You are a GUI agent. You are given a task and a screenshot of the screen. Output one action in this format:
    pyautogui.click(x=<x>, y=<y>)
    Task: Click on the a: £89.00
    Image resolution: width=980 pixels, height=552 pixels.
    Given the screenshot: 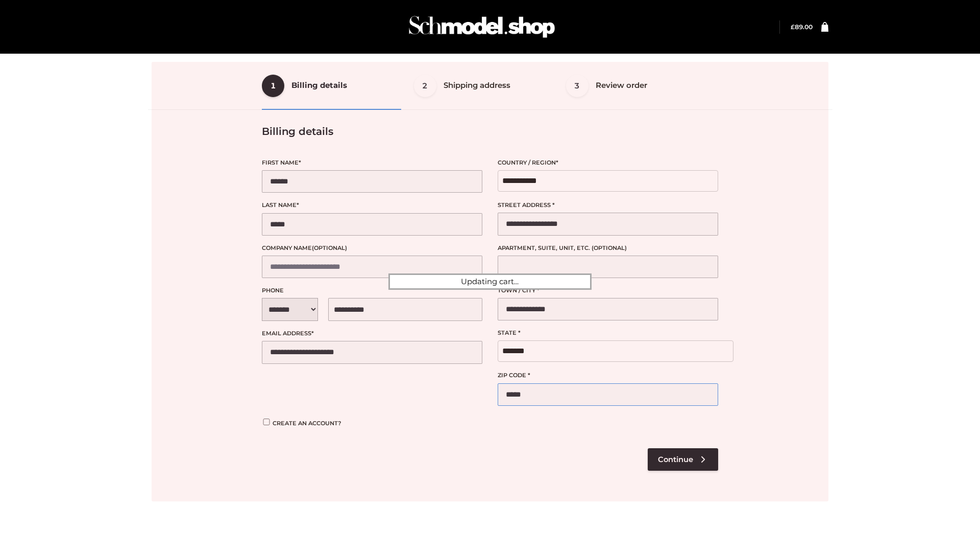 What is the action you would take?
    pyautogui.click(x=801, y=27)
    